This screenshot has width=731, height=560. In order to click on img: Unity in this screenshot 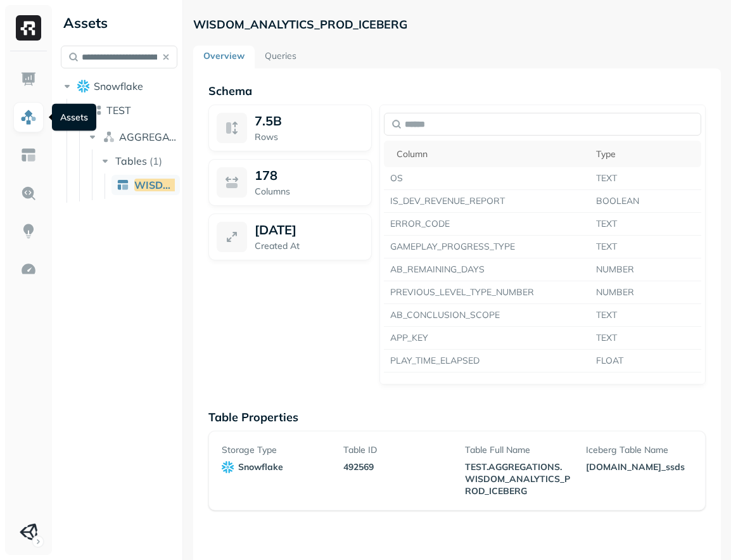, I will do `click(29, 532)`.